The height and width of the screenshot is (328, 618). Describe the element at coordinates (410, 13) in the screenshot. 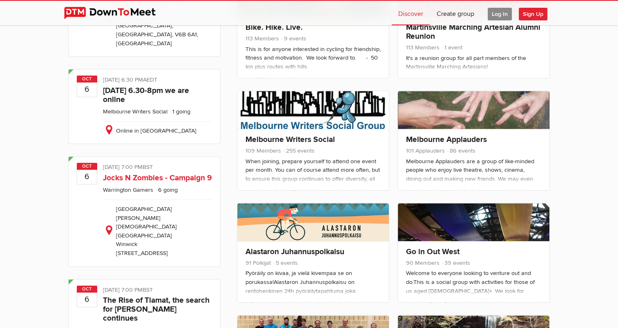

I see `a: Discover` at that location.